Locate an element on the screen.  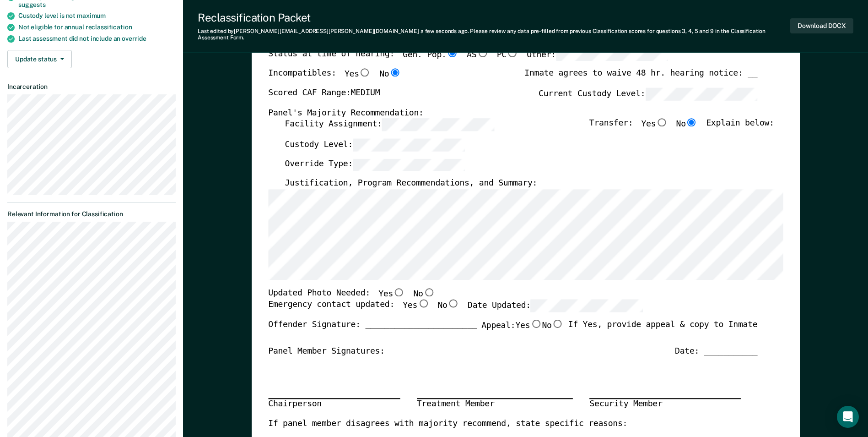
div: Incompatibles: is located at coordinates (335, 78).